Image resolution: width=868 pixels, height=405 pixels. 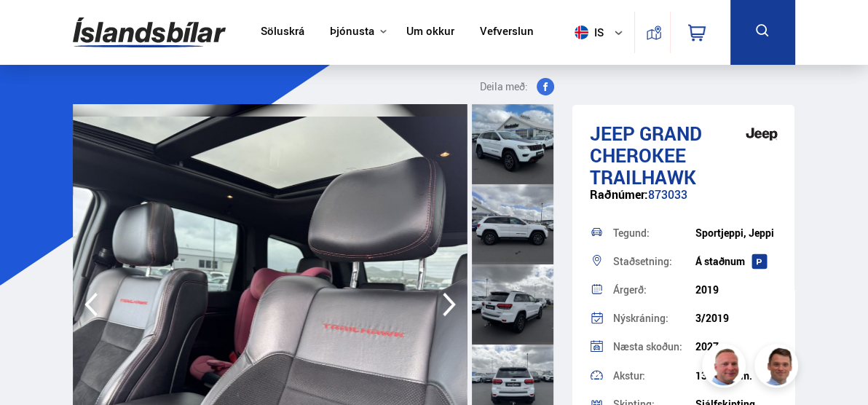 I want to click on img: siFngHWaQ9KaOqBr.png, so click(x=726, y=367).